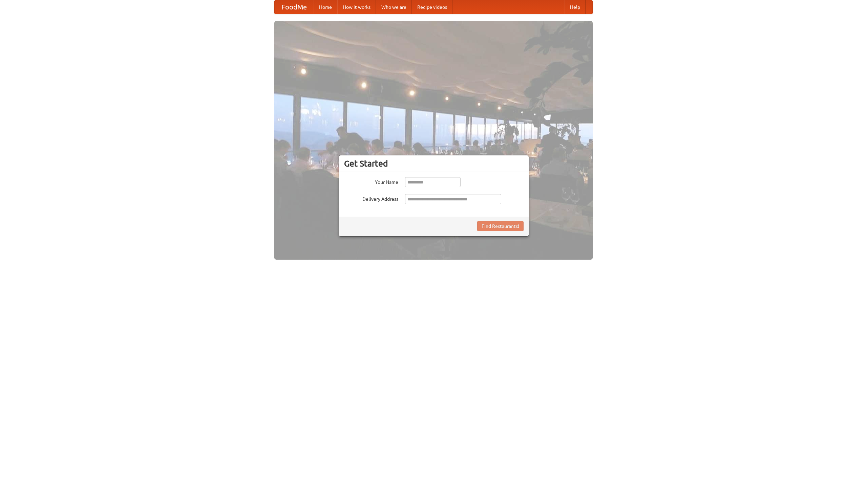 The width and height of the screenshot is (867, 479). What do you see at coordinates (434, 164) in the screenshot?
I see `h3: Get Started` at bounding box center [434, 164].